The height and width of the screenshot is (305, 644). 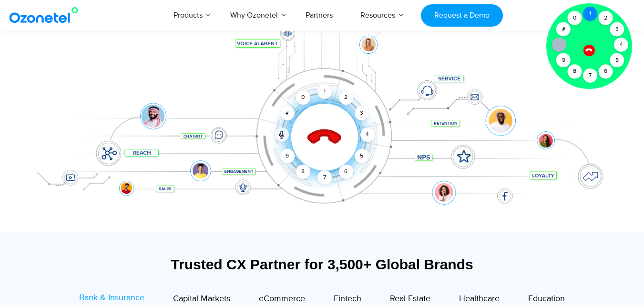 I want to click on span: Real Estate, so click(x=410, y=299).